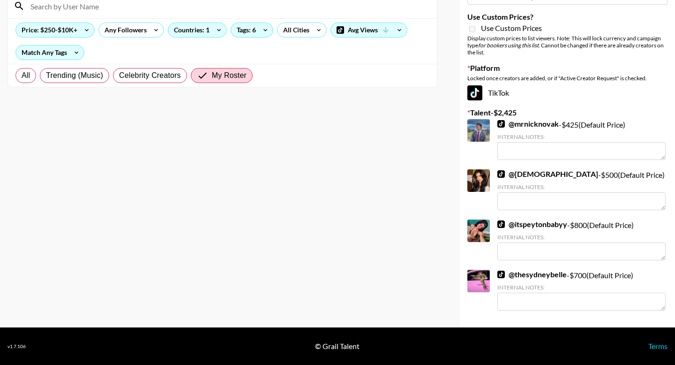 Image resolution: width=675 pixels, height=365 pixels. I want to click on div: v 1.7.106, so click(16, 346).